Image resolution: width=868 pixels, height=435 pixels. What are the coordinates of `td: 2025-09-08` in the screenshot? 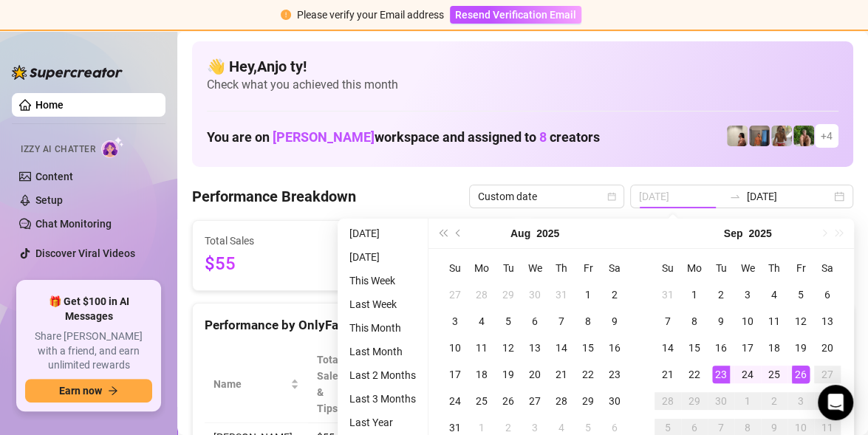 It's located at (695, 321).